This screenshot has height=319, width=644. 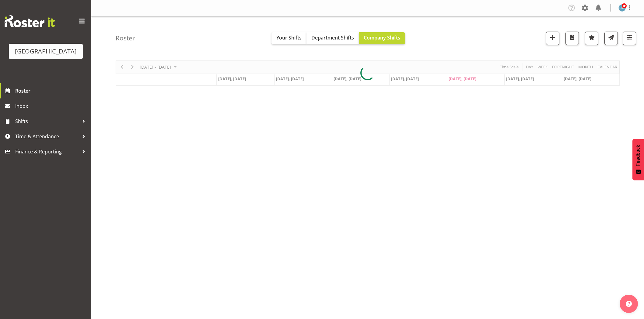 What do you see at coordinates (622, 8) in the screenshot?
I see `img: lesley-mckenzie127.jpg` at bounding box center [622, 8].